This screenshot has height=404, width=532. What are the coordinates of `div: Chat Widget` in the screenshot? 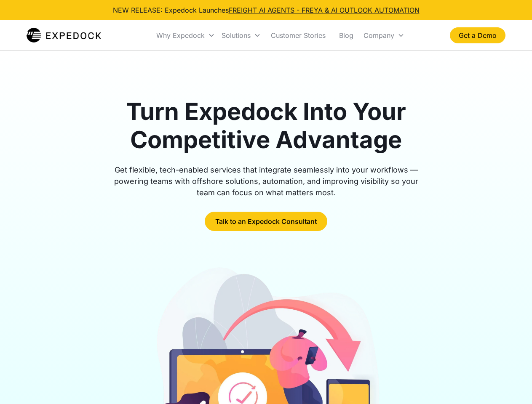 It's located at (511, 384).